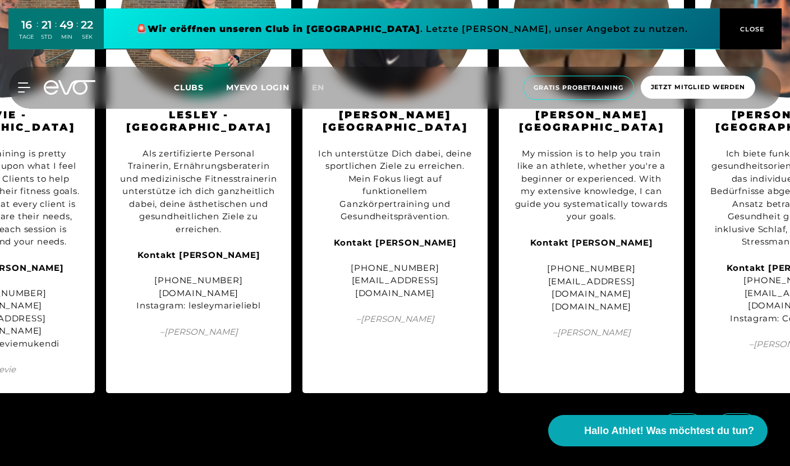  Describe the element at coordinates (87, 25) in the screenshot. I see `div: 22` at that location.